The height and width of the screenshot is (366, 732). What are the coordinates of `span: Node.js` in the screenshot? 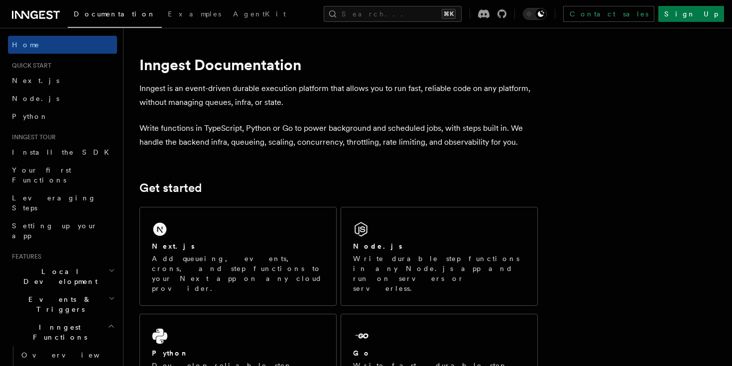 It's located at (35, 99).